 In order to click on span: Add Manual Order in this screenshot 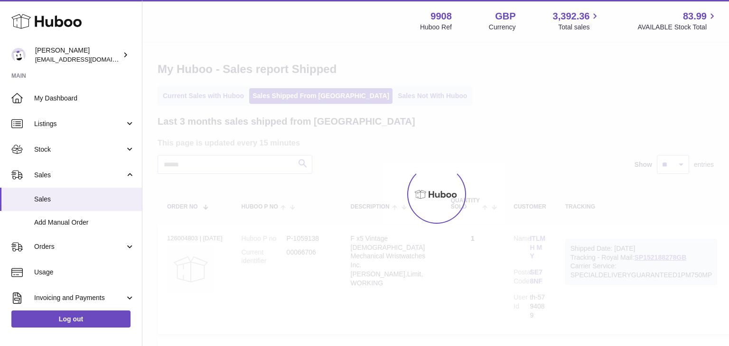, I will do `click(84, 223)`.